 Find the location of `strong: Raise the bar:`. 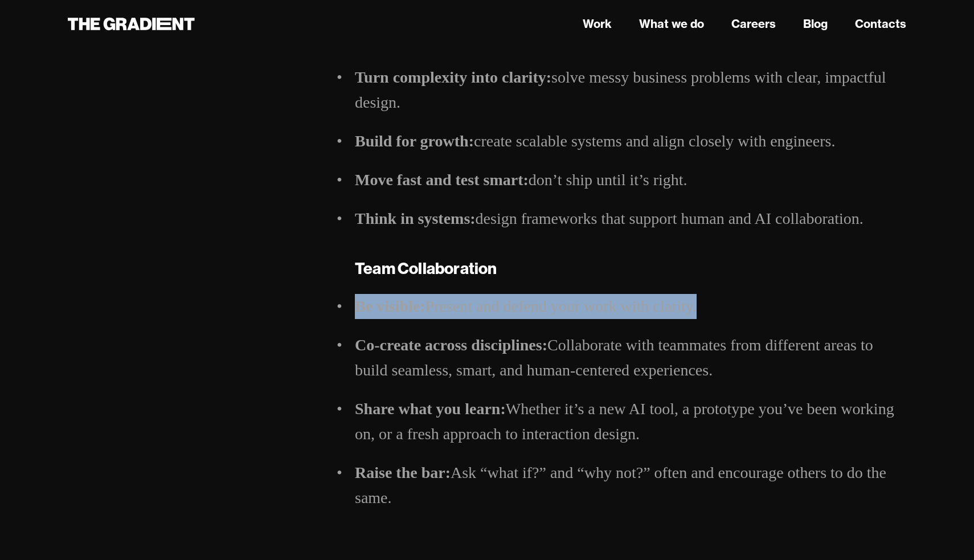

strong: Raise the bar: is located at coordinates (403, 473).